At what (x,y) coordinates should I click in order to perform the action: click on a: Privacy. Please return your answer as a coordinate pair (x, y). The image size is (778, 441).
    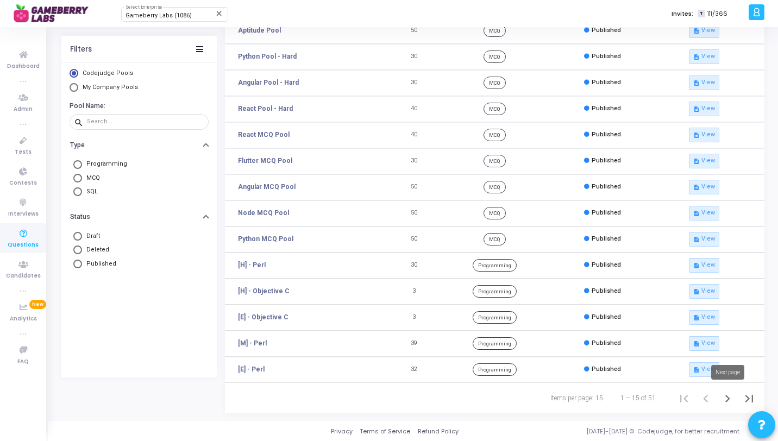
    Looking at the image, I should click on (342, 432).